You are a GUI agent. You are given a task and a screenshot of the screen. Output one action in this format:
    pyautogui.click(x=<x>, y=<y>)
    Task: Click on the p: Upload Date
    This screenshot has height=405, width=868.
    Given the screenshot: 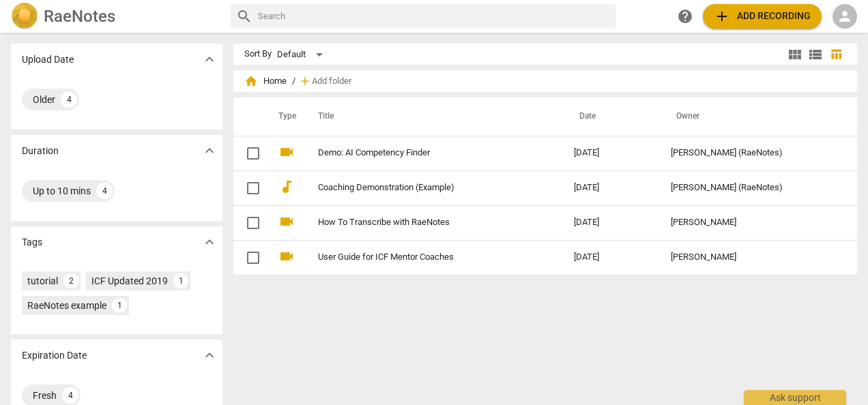 What is the action you would take?
    pyautogui.click(x=48, y=59)
    